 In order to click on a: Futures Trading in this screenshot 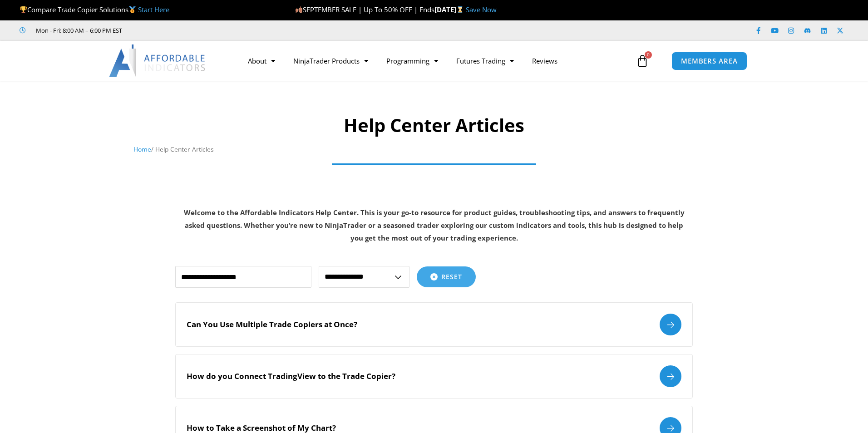, I will do `click(485, 61)`.